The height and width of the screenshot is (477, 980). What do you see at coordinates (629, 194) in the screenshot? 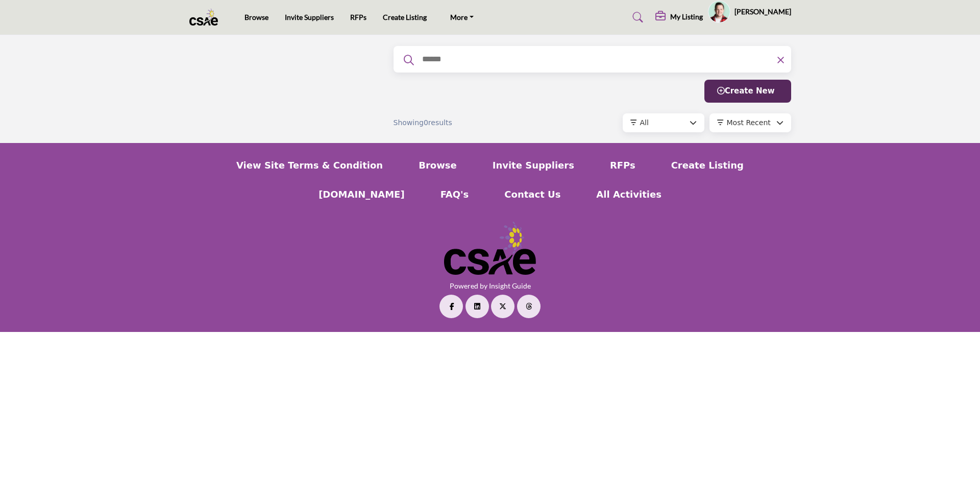
I see `a: All Activities` at bounding box center [629, 194].